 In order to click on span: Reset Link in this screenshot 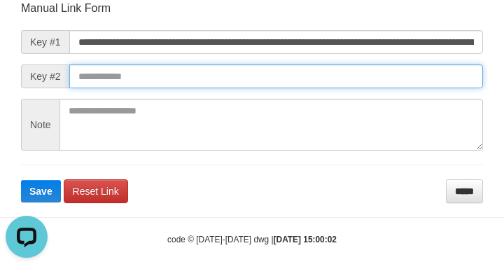, I will do `click(96, 191)`.